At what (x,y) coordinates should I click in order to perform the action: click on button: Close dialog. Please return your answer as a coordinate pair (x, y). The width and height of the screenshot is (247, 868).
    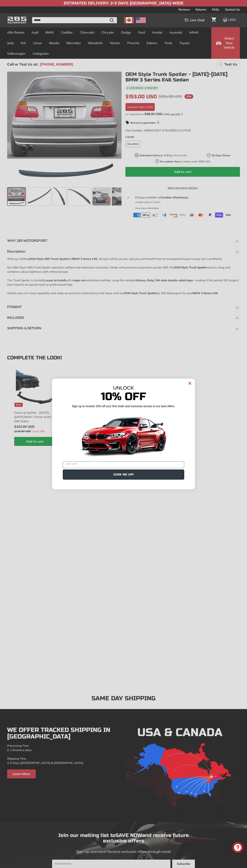
    Looking at the image, I should click on (190, 383).